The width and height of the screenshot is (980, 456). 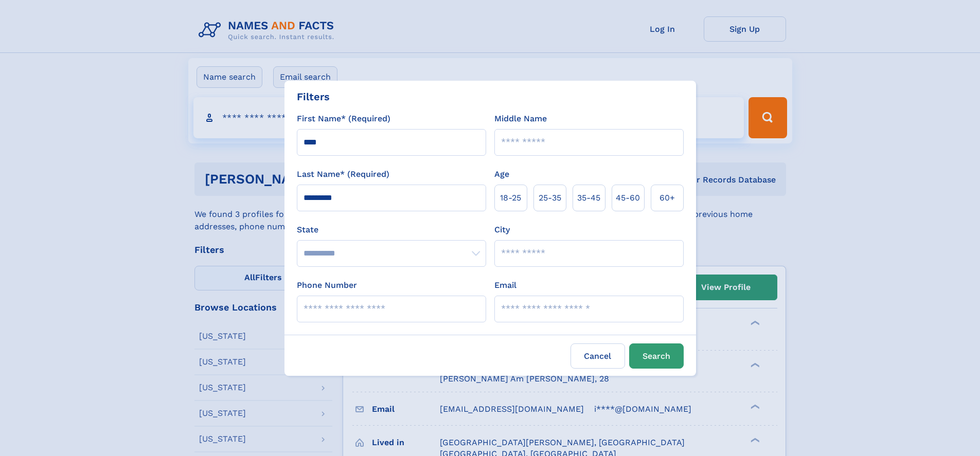 What do you see at coordinates (598, 356) in the screenshot?
I see `label: Cancel` at bounding box center [598, 356].